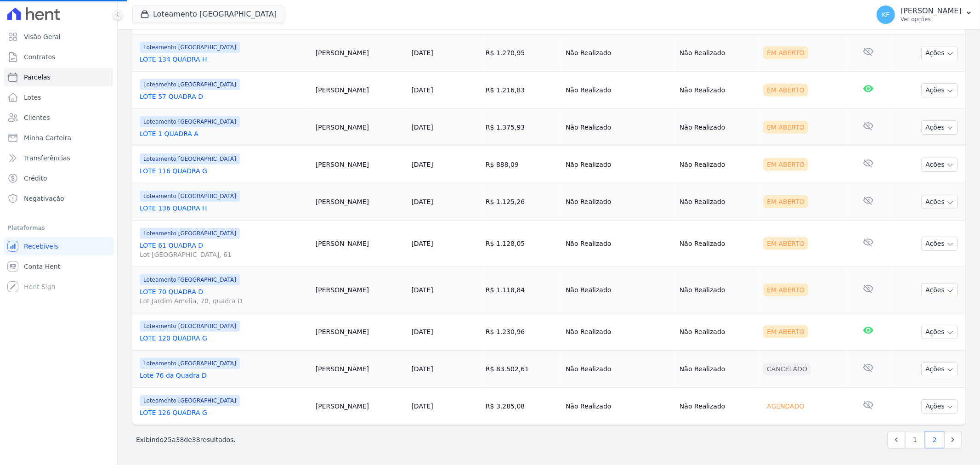 The height and width of the screenshot is (465, 980). Describe the element at coordinates (47, 158) in the screenshot. I see `span: Transferências` at that location.